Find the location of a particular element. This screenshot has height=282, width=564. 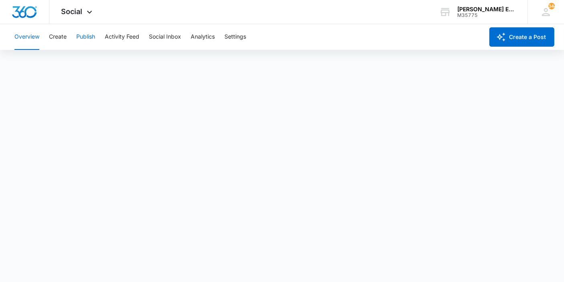

button: Social Inbox is located at coordinates (165, 37).